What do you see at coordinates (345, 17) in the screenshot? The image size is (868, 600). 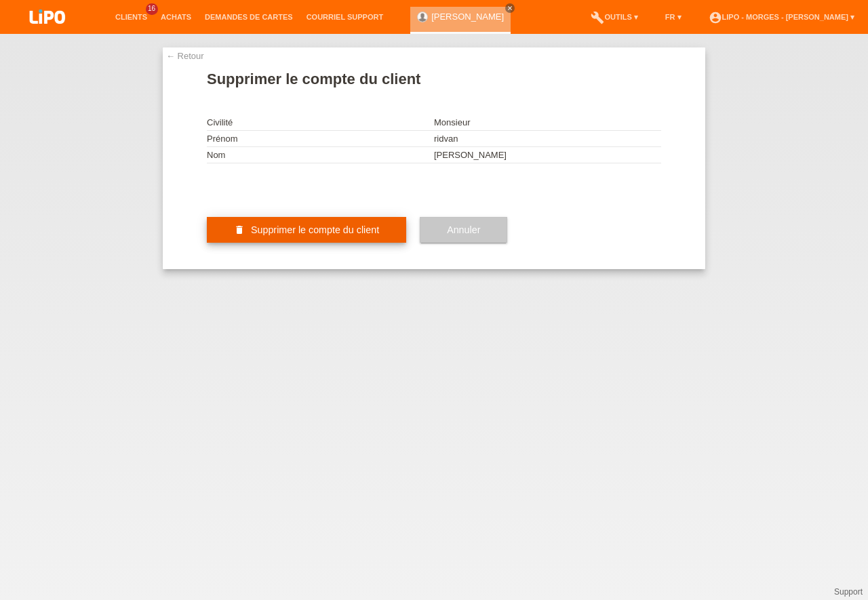 I see `a: Courriel Support` at bounding box center [345, 17].